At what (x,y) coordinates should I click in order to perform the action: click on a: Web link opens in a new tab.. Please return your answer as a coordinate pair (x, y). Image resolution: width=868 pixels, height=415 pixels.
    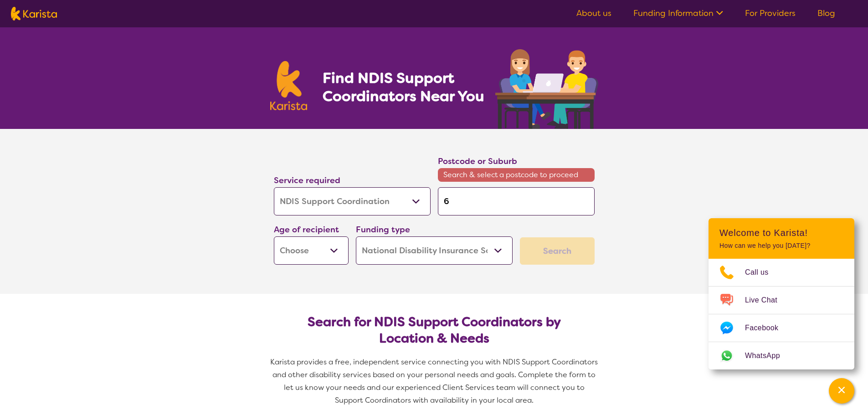
    Looking at the image, I should click on (782, 357).